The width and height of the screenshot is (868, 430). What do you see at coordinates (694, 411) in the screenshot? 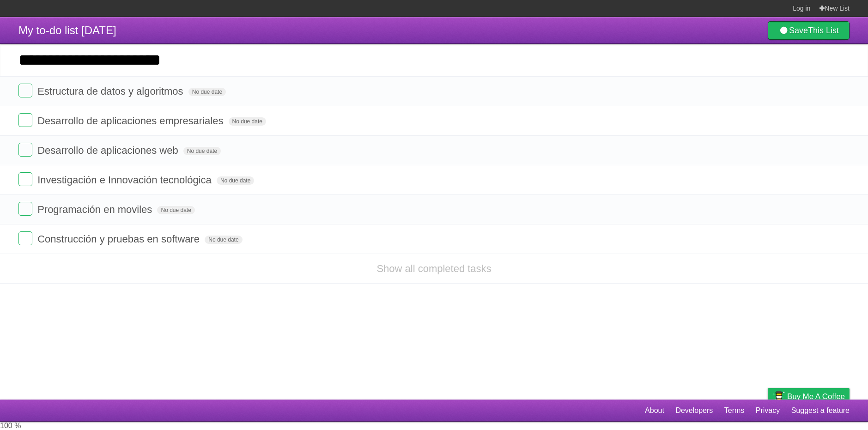
I see `a: Developers` at bounding box center [694, 411].